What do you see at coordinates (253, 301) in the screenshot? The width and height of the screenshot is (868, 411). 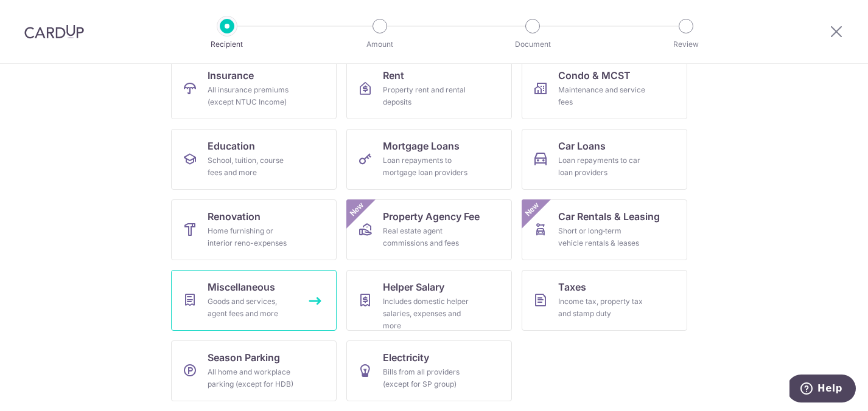 I see `a: MiscellaneousGoods and services, agent fees and more` at bounding box center [253, 301].